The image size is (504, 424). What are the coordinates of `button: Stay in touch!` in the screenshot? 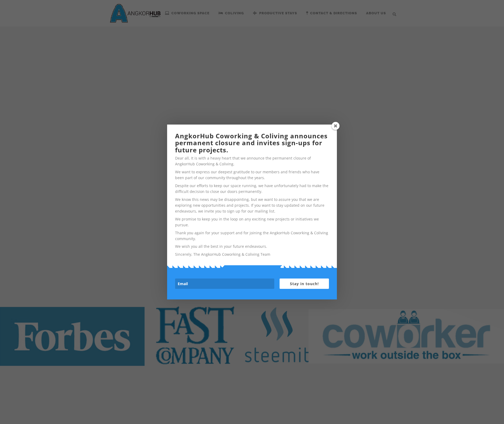 It's located at (304, 284).